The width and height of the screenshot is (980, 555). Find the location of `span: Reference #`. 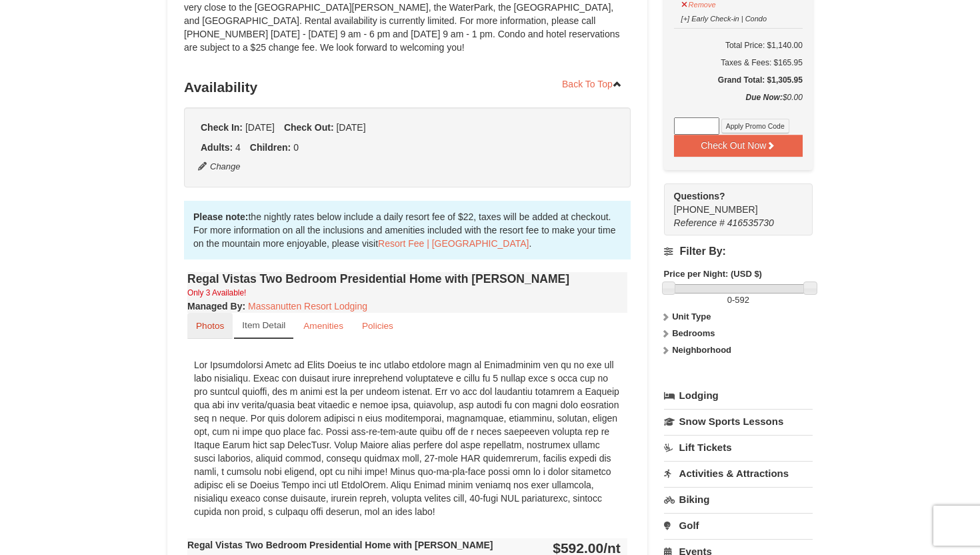

span: Reference # is located at coordinates (700, 223).